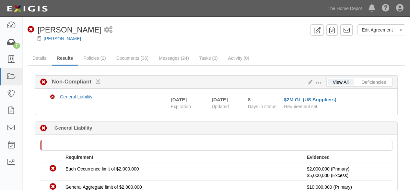 The image size is (410, 190). I want to click on i: Help Center - Complianz, so click(386, 8).